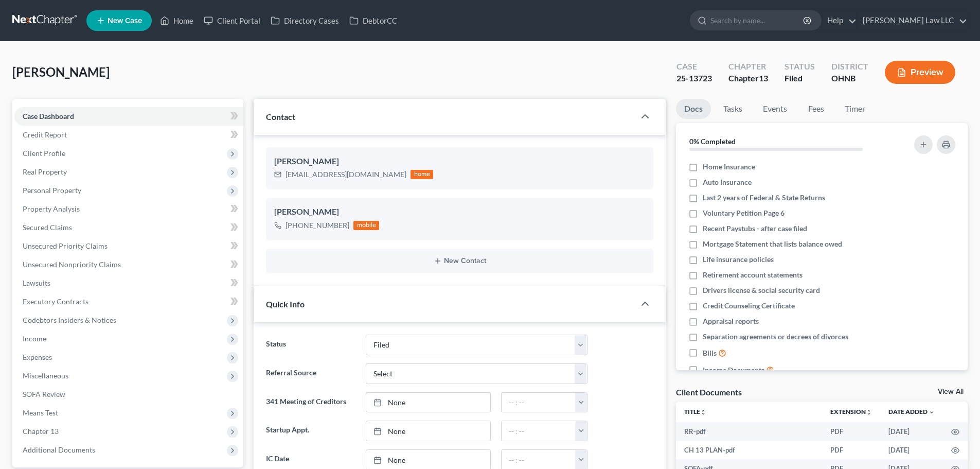 This screenshot has height=469, width=980. Describe the element at coordinates (310, 374) in the screenshot. I see `label: Referral Source` at that location.